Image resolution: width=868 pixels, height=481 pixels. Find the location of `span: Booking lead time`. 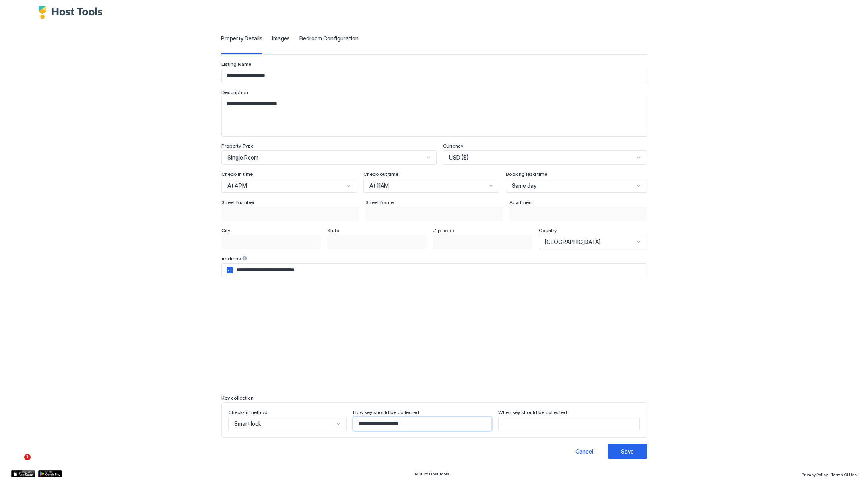

span: Booking lead time is located at coordinates (527, 174).